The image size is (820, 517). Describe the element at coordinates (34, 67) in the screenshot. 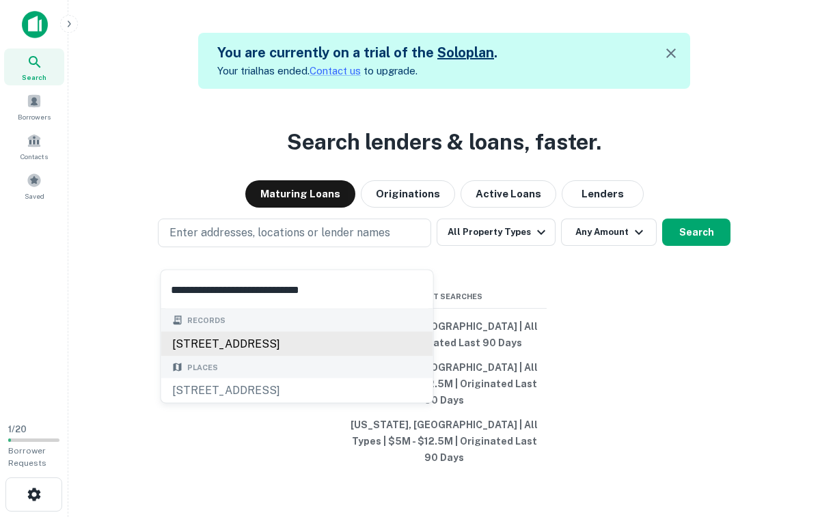

I see `div: Search` at that location.